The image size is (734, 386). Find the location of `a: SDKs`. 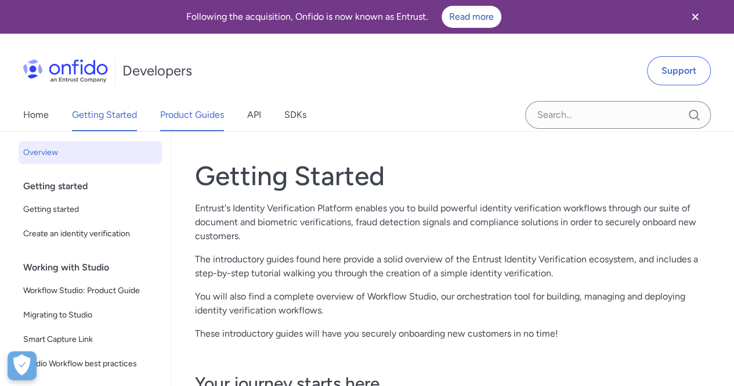

a: SDKs is located at coordinates (295, 115).